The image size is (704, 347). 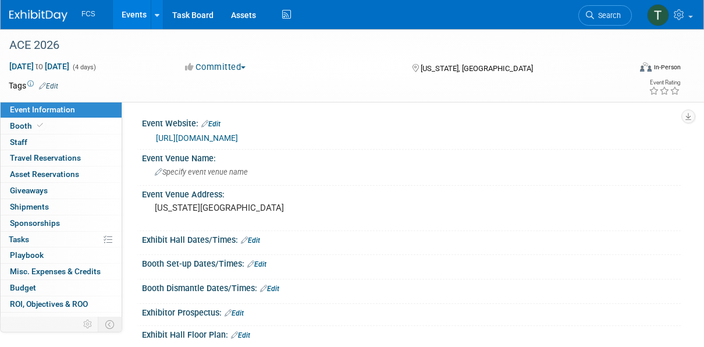 I want to click on div: Event Format, so click(x=632, y=69).